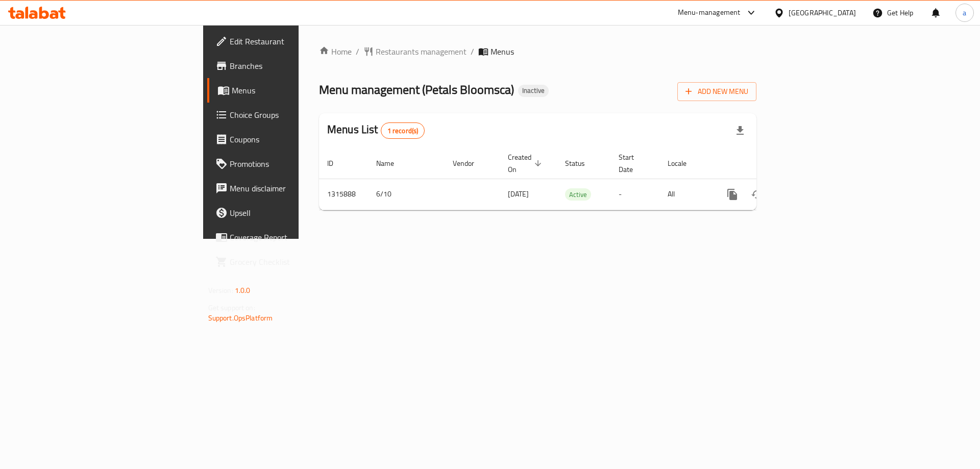 This screenshot has height=469, width=980. I want to click on a: Upsell, so click(287, 213).